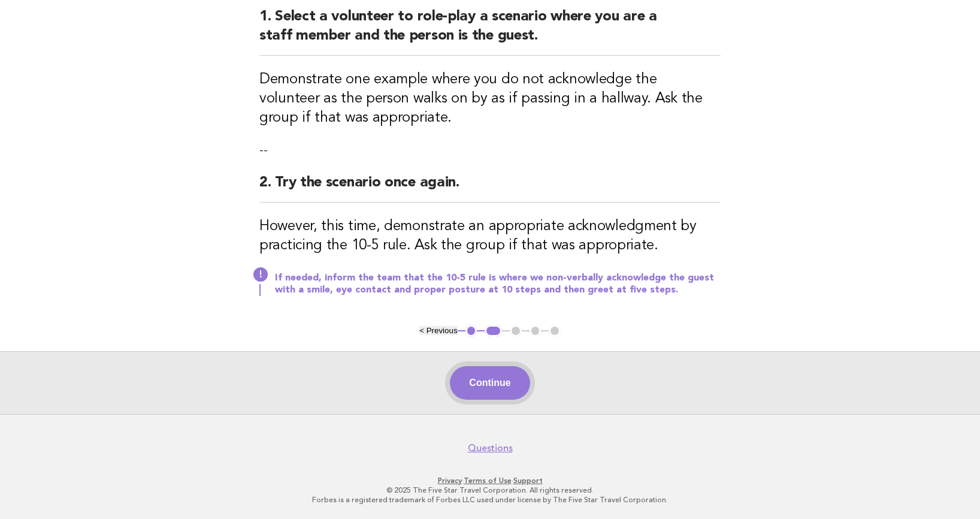  Describe the element at coordinates (490, 499) in the screenshot. I see `p: Forbes is a registered trademark of Forbes LLC used under license by The Five Star Travel Corpora...` at that location.